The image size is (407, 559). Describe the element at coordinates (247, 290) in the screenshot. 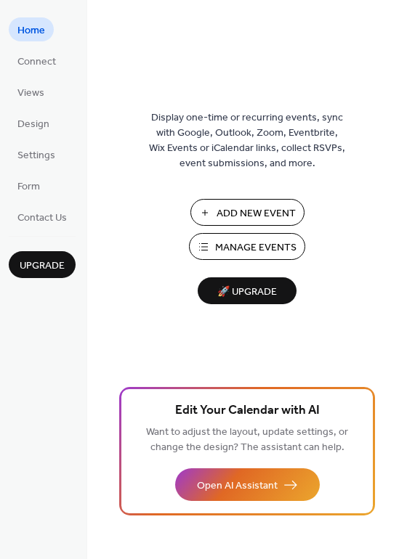

I see `button: 🚀 Upgrade` at that location.